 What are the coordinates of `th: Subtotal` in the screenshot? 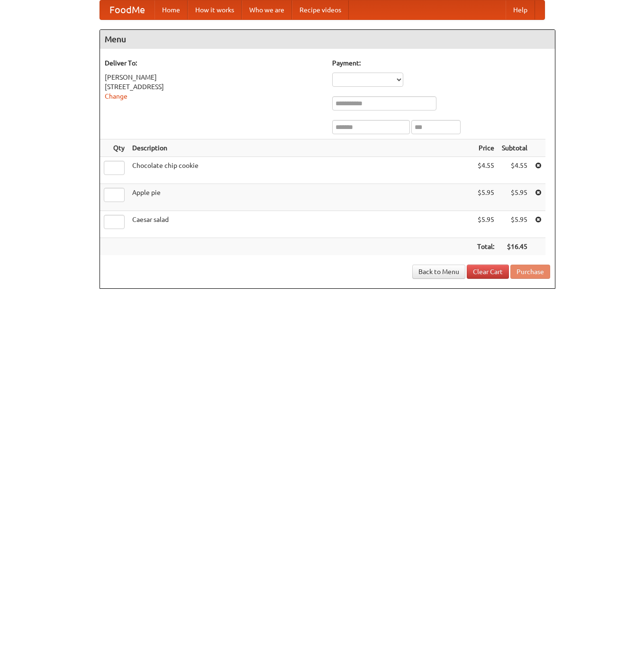 It's located at (514, 148).